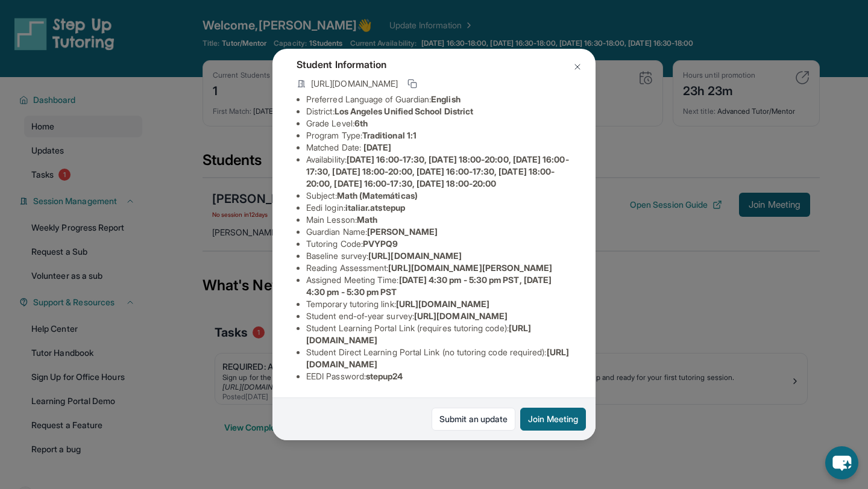 This screenshot has width=868, height=489. What do you see at coordinates (375, 207) in the screenshot?
I see `span: italiar.atstepup` at bounding box center [375, 207].